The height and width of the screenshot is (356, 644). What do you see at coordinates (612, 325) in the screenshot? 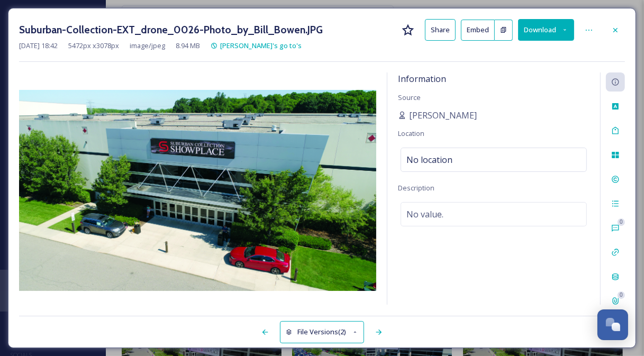
I see `button: Open Chat` at bounding box center [612, 325].